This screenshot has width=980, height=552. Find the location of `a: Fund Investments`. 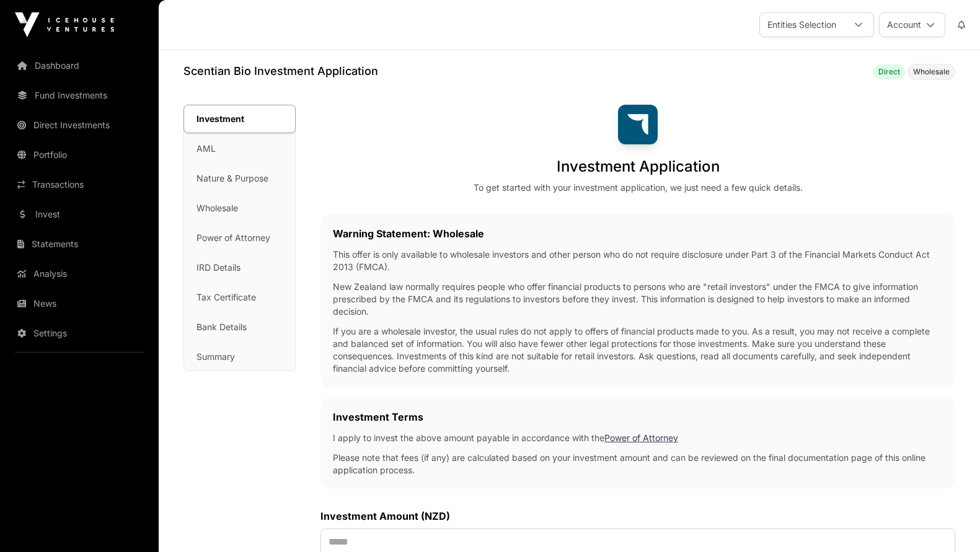

a: Fund Investments is located at coordinates (79, 96).